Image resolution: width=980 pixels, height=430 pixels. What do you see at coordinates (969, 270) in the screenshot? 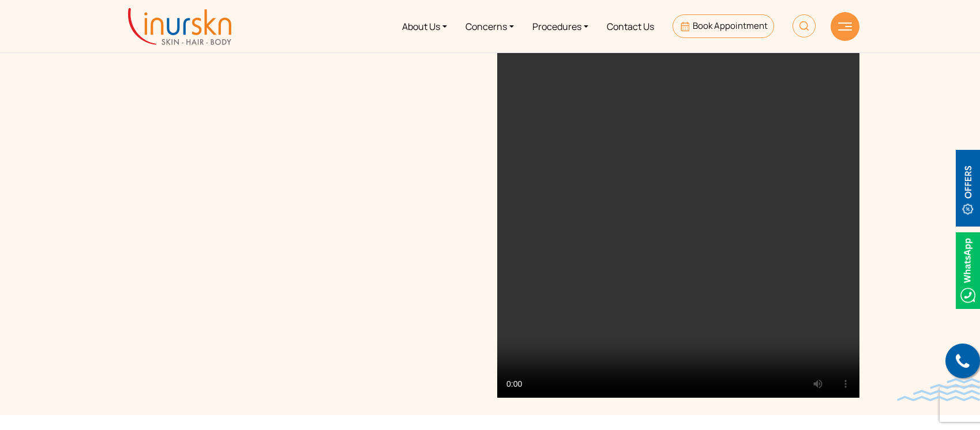
I see `img: Whatsappicon` at bounding box center [969, 270].